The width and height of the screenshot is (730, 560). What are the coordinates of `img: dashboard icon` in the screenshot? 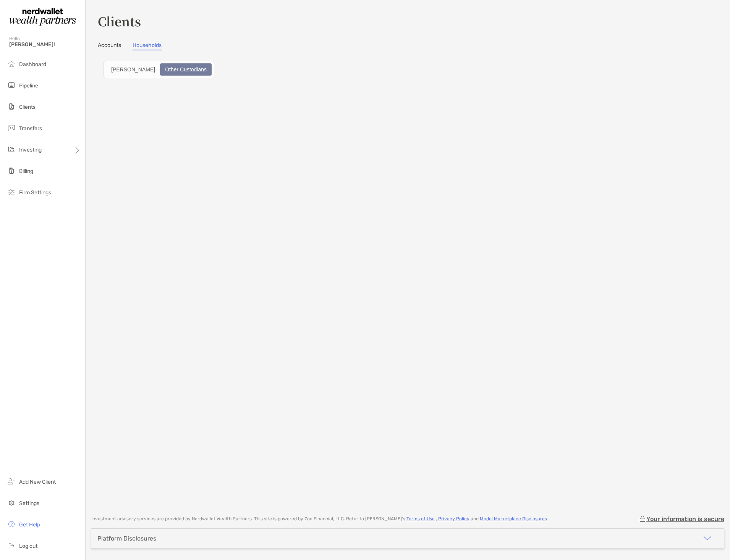 It's located at (12, 64).